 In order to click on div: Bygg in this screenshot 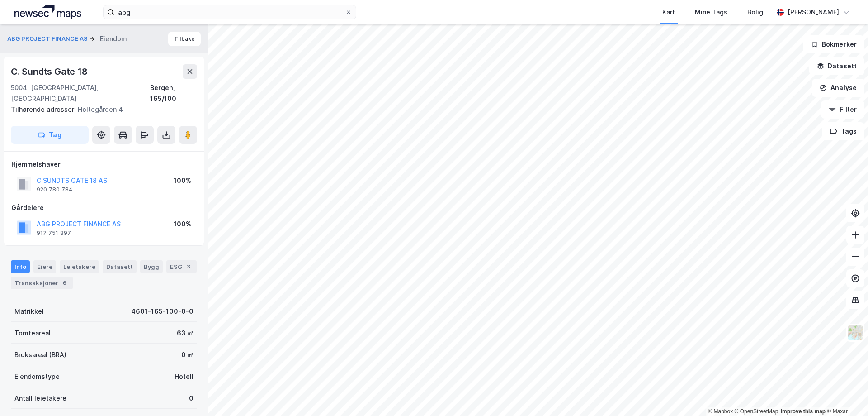, I will do `click(151, 267)`.